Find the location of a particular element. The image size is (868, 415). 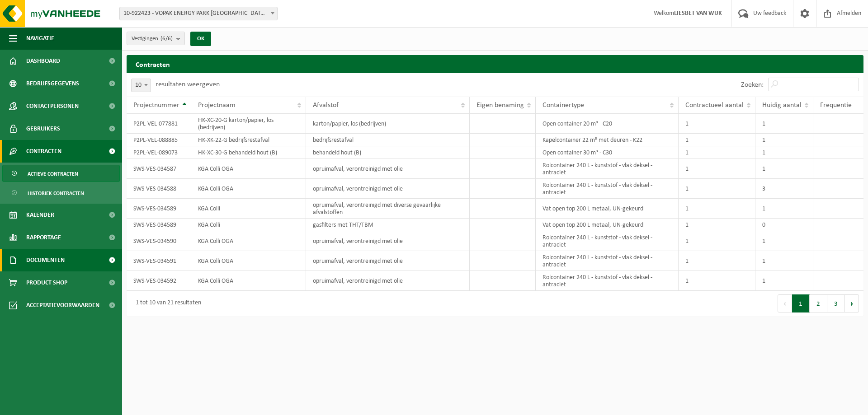

span: Historiek contracten is located at coordinates (56, 193).